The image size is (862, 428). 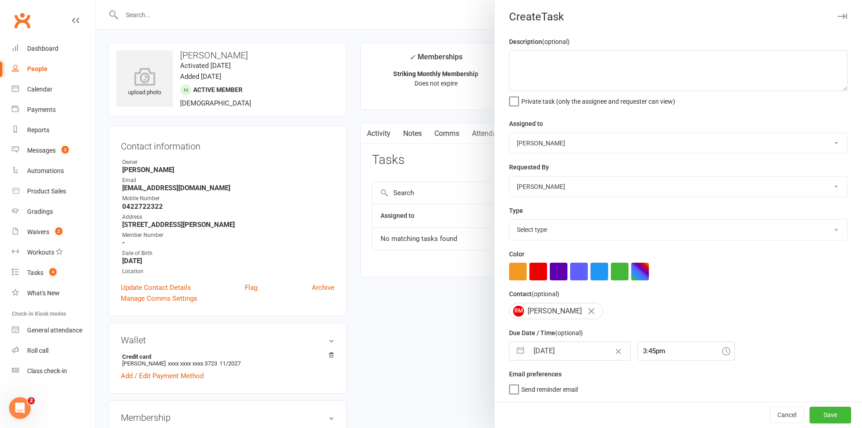 I want to click on button: Cancel, so click(x=787, y=415).